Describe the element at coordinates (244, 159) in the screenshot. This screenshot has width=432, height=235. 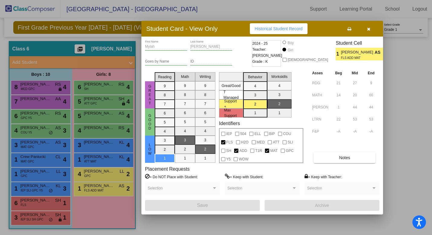
I see `span: WOW` at that location.